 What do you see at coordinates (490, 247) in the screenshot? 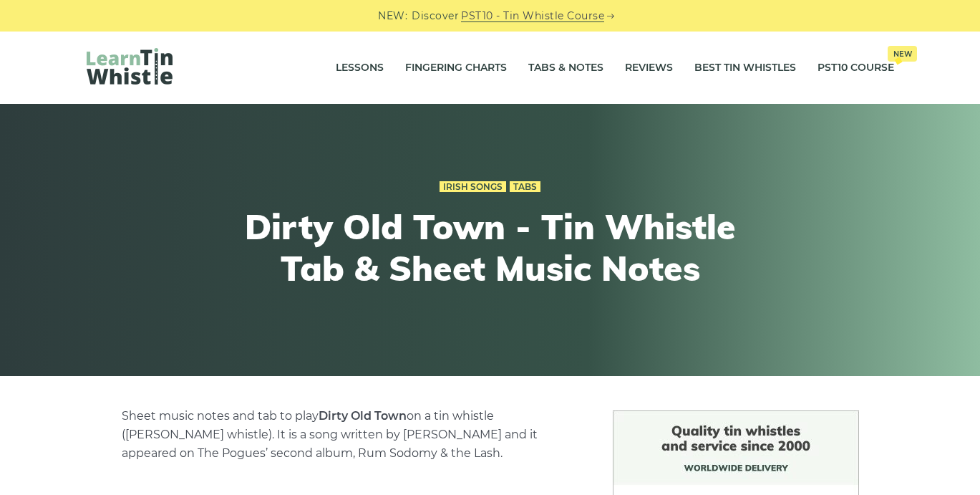
I see `h1: Dirty Old Town - Tin Whistle Tab & Sheet Music Notes` at bounding box center [490, 247].